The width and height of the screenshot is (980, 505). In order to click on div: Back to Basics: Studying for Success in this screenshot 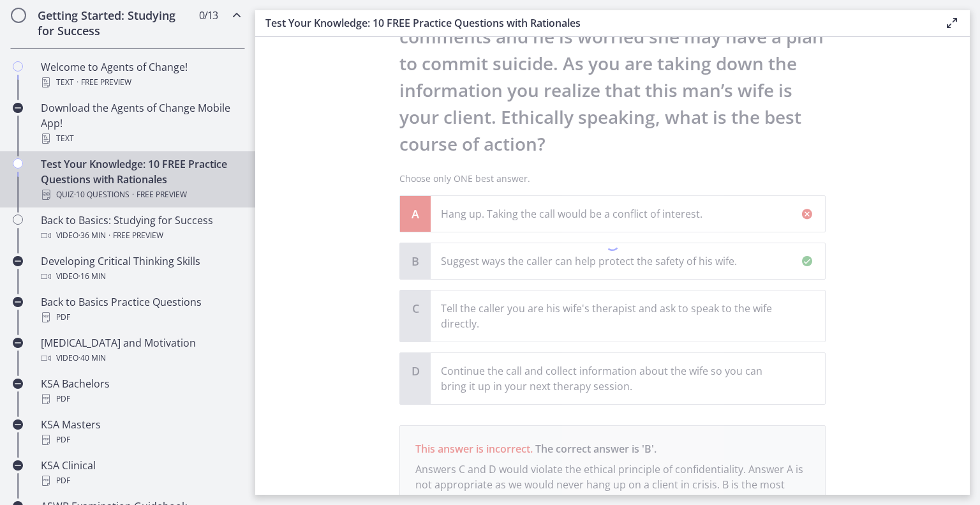, I will do `click(140, 228)`.